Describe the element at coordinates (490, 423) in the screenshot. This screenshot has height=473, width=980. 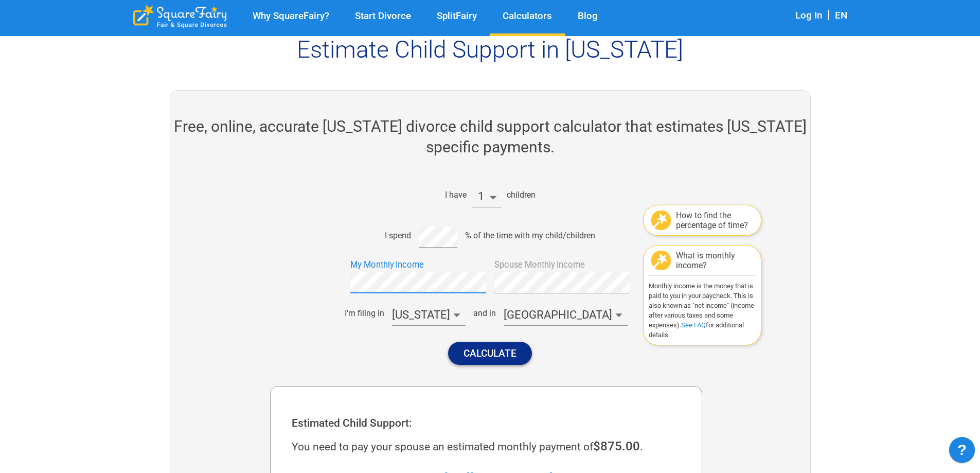
I see `div: Estimated Child Support:` at that location.